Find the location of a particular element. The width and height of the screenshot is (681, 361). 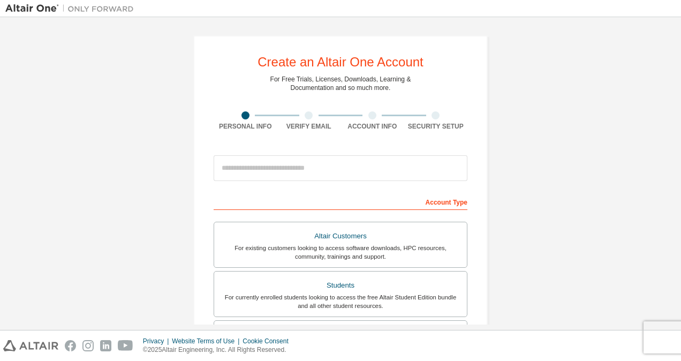

div: Privacy is located at coordinates (157, 341).